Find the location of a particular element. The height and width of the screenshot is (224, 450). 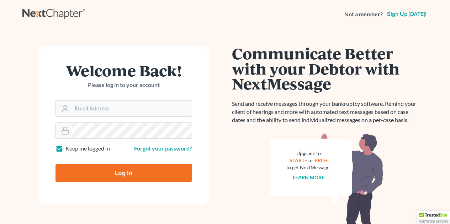

strong: Not a member? is located at coordinates (364, 14).